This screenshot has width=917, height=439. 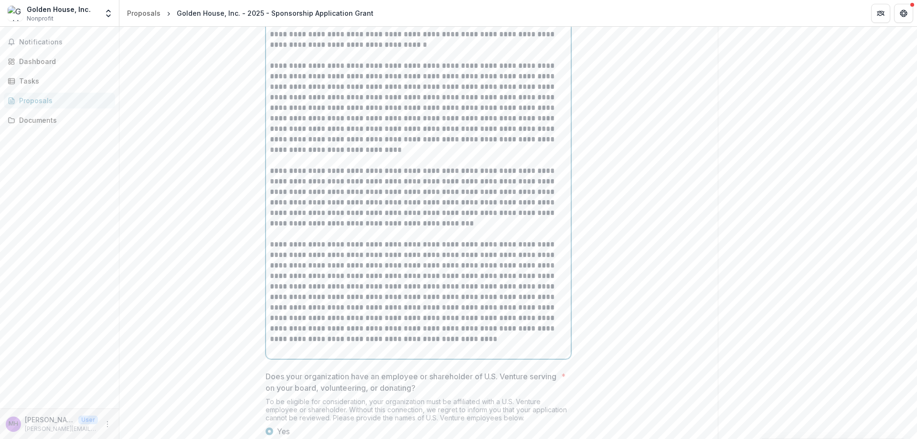 What do you see at coordinates (65, 42) in the screenshot?
I see `span: Notifications` at bounding box center [65, 42].